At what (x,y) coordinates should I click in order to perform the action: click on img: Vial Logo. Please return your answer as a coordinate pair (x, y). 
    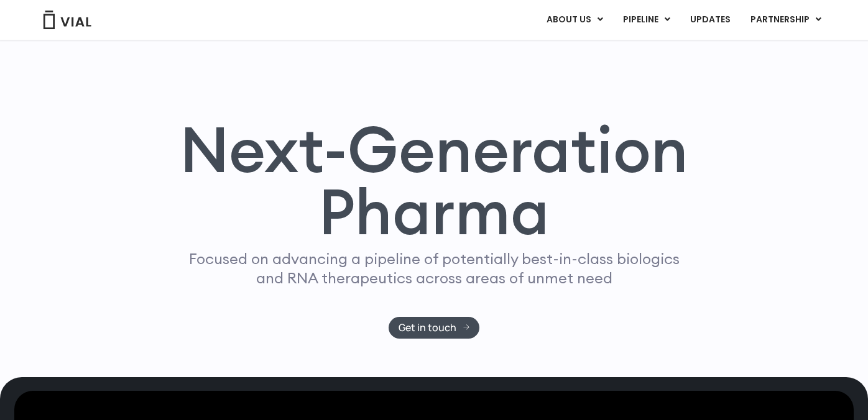
    Looking at the image, I should click on (67, 20).